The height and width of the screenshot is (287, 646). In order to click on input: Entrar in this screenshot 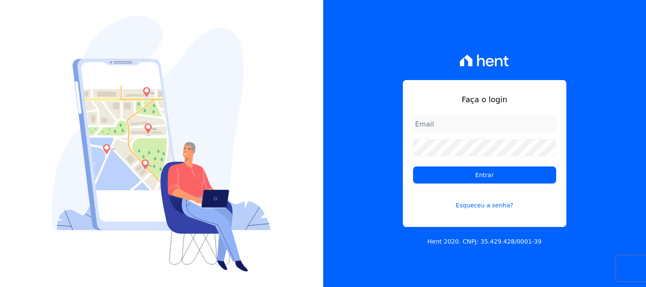, I will do `click(485, 175)`.